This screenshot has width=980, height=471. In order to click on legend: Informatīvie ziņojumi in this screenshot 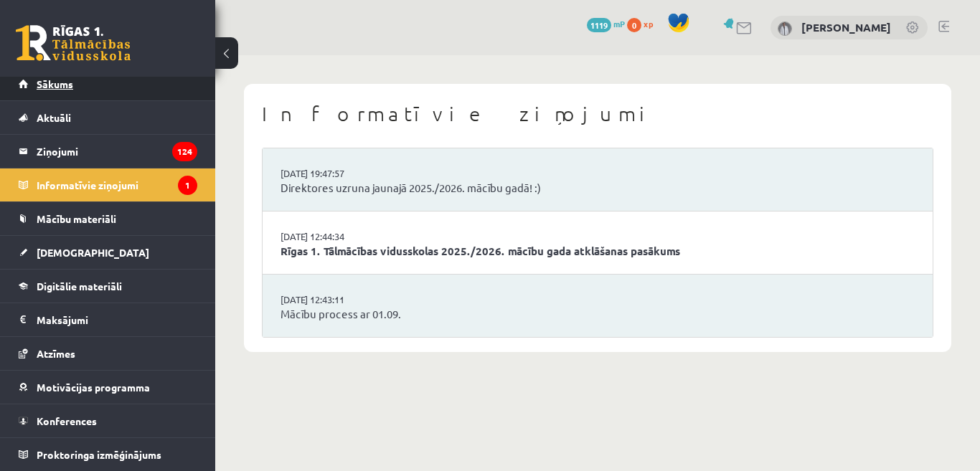, I will do `click(117, 185)`.